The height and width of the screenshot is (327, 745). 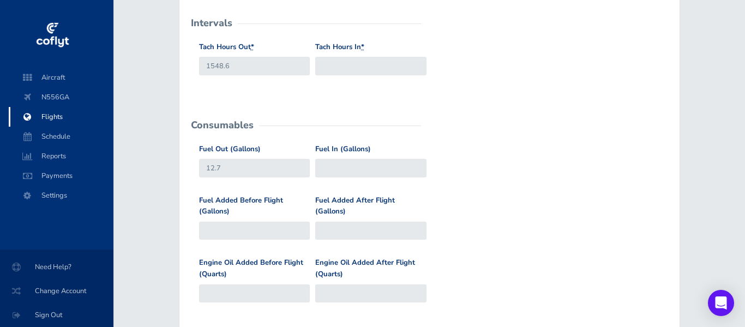 What do you see at coordinates (61, 117) in the screenshot?
I see `span: Flights` at bounding box center [61, 117].